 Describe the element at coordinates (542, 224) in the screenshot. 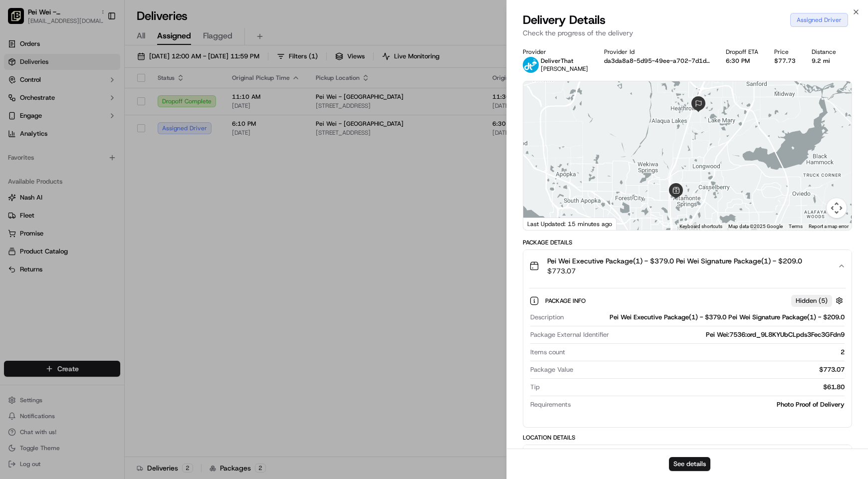

I see `img: Google` at that location.